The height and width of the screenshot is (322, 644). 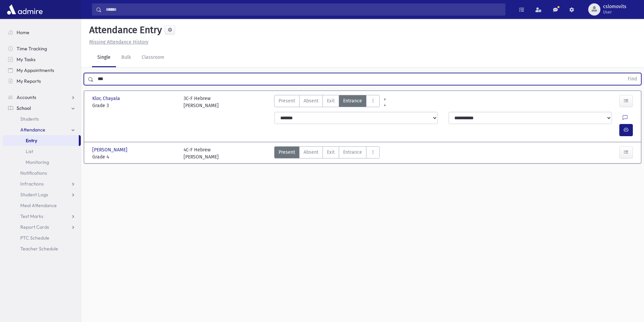 I want to click on span: List, so click(x=29, y=151).